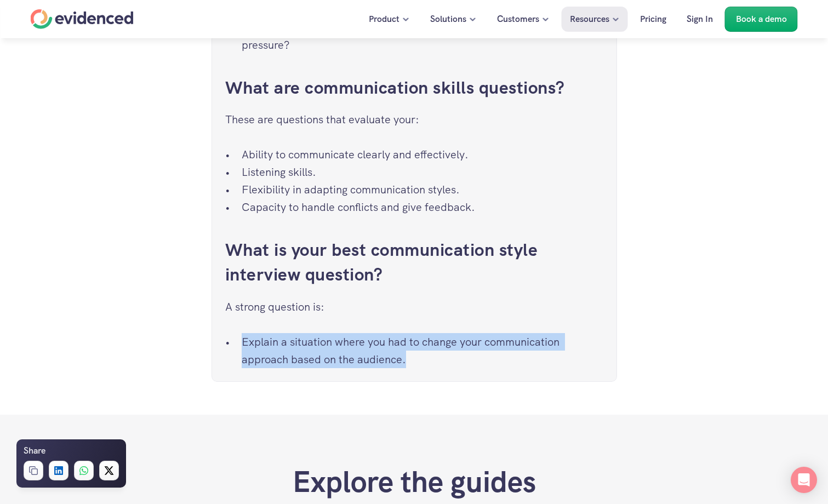 The width and height of the screenshot is (828, 504). Describe the element at coordinates (423, 155) in the screenshot. I see `p: Ability to communicate clearly and effectively.` at that location.